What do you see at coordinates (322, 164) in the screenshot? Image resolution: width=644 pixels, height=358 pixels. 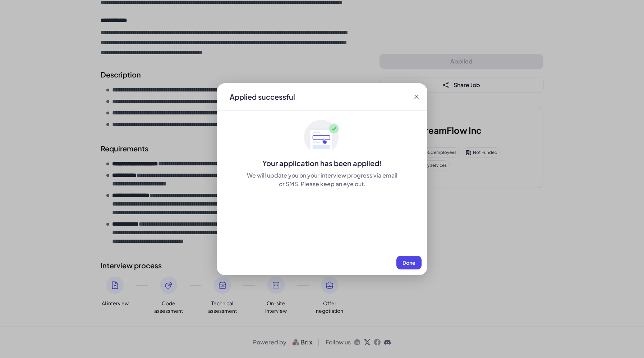 I see `div: Your application has been applied!` at bounding box center [322, 164].